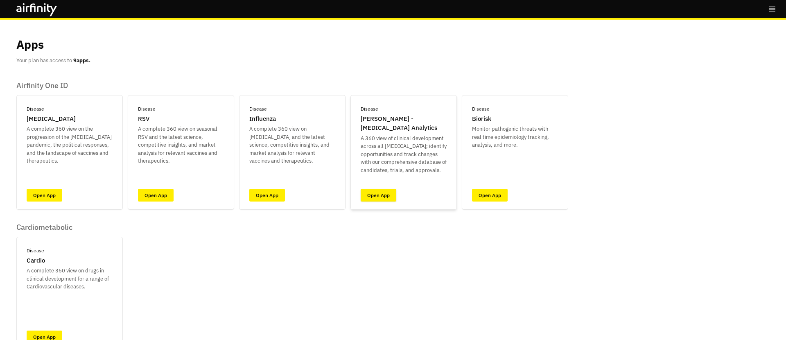 This screenshot has height=340, width=786. What do you see at coordinates (70, 227) in the screenshot?
I see `p: Cardiometabolic` at bounding box center [70, 227].